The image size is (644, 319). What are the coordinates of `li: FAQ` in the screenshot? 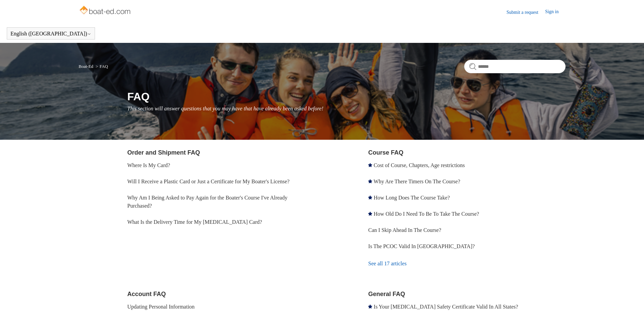 It's located at (101, 66).